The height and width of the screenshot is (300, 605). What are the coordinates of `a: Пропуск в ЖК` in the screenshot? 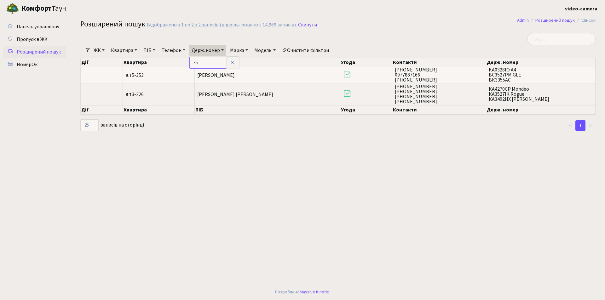 It's located at (35, 39).